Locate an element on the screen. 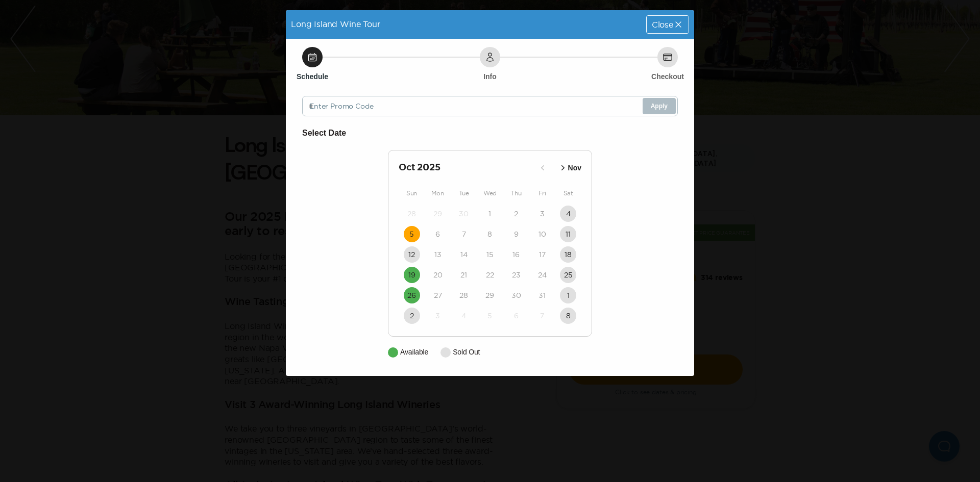  time: 17 is located at coordinates (542, 255).